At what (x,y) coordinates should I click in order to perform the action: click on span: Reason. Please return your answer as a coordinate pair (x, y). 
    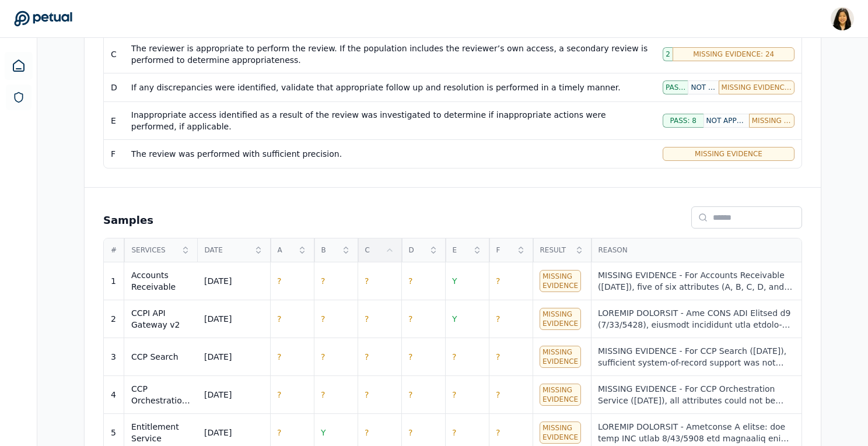
    Looking at the image, I should click on (696, 250).